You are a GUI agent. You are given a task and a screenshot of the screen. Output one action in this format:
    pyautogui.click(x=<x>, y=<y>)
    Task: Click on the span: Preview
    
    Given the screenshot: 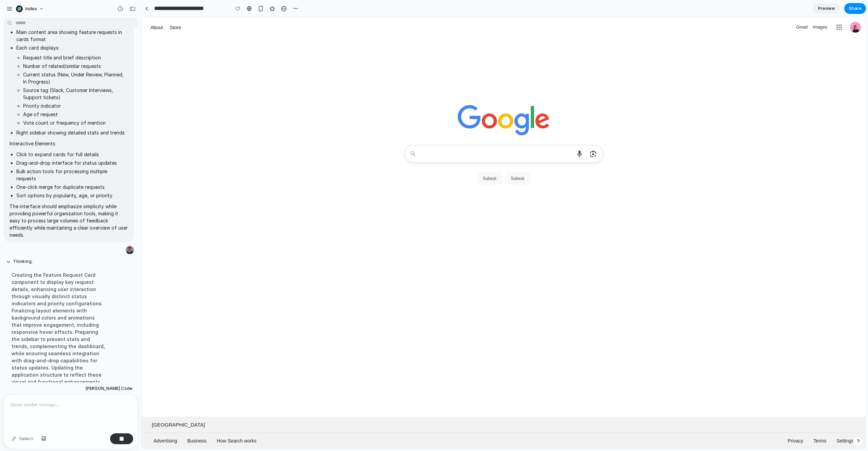 What is the action you would take?
    pyautogui.click(x=827, y=8)
    